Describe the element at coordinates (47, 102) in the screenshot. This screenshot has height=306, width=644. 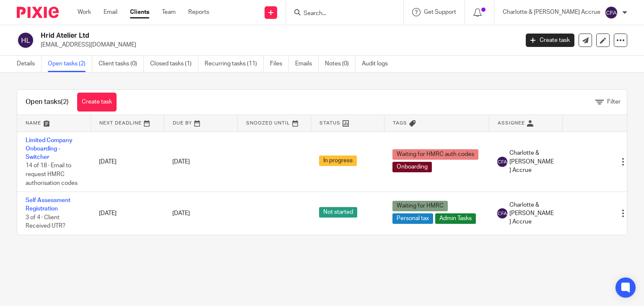
I see `h1: Open tasks` at that location.